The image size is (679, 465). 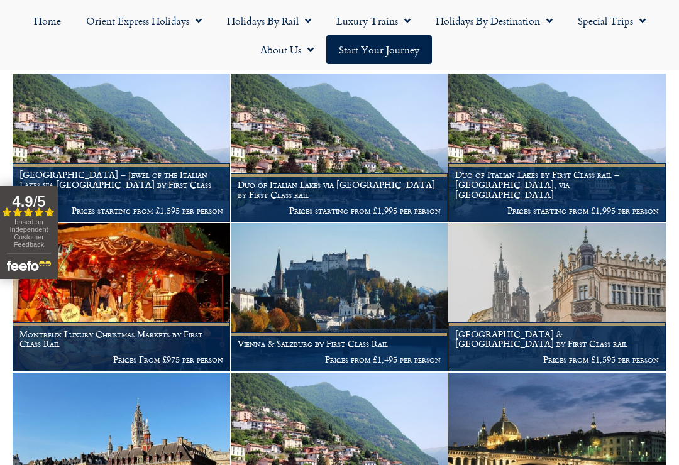 I want to click on p: Prices From £975 per person, so click(x=121, y=359).